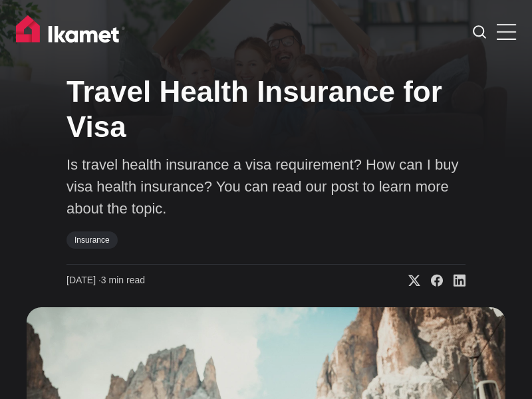  What do you see at coordinates (454, 280) in the screenshot?
I see `a: Share on Linkedin` at bounding box center [454, 280].